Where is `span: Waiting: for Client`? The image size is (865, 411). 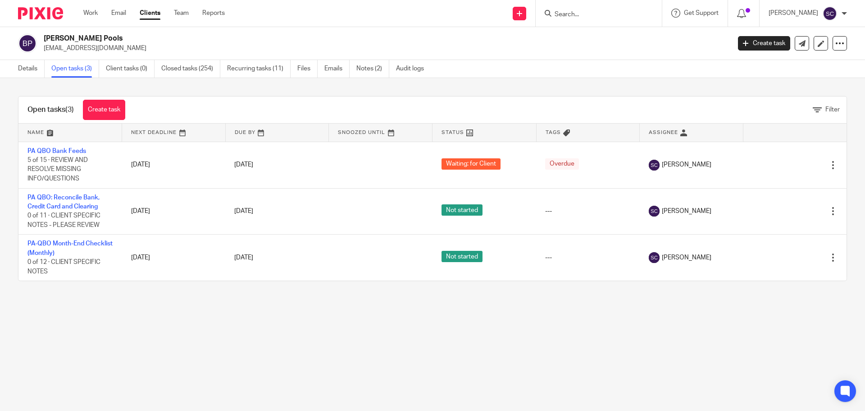 span: Waiting: for Client is located at coordinates (471, 164).